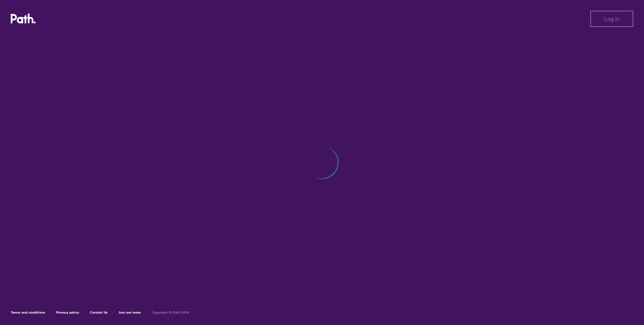 This screenshot has height=325, width=644. Describe the element at coordinates (170, 312) in the screenshot. I see `h6: Copyright © Path 2018` at that location.